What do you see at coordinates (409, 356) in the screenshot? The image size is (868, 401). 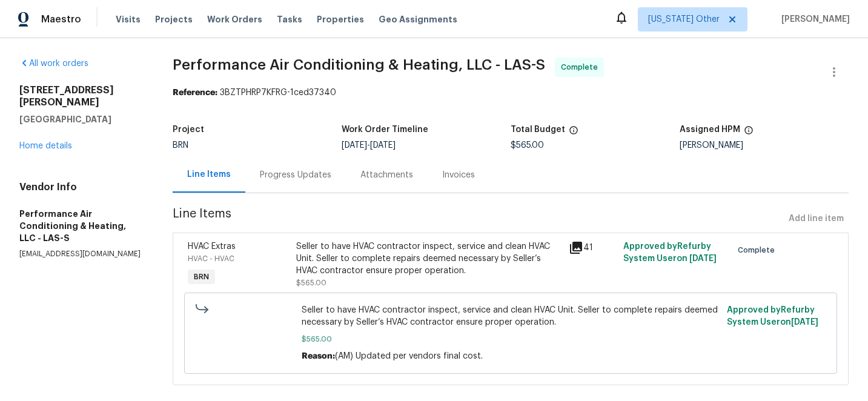 I see `span: (AM) Updated per vendors final cost.` at bounding box center [409, 356].